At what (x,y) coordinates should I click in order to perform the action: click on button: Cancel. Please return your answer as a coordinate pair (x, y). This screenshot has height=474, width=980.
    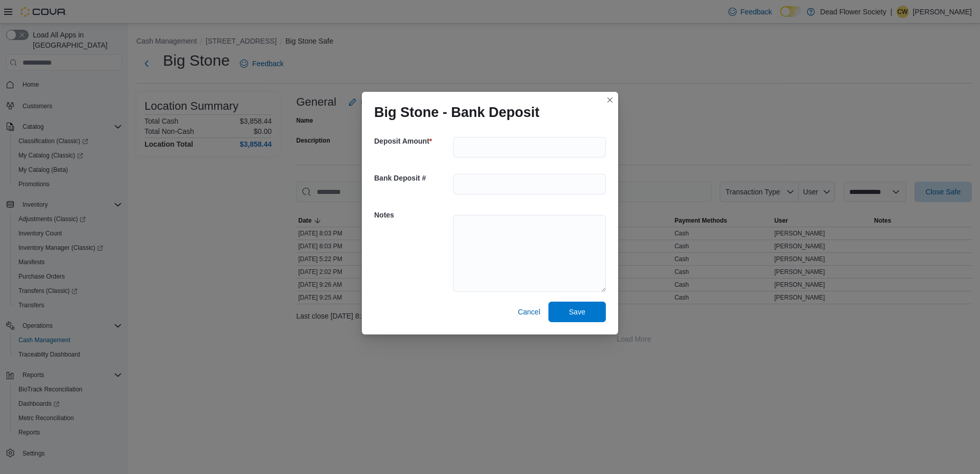
    Looking at the image, I should click on (529, 312).